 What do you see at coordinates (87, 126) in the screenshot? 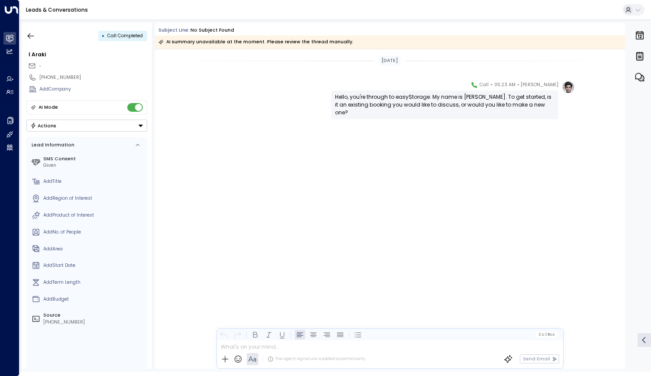
I see `div: Button group with a nested menu` at bounding box center [87, 126].